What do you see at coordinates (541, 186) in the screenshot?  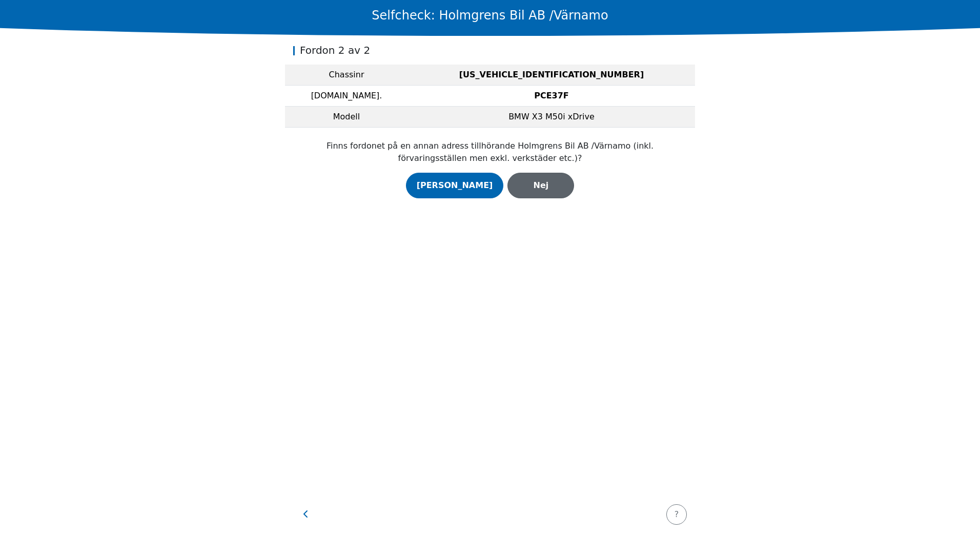 I see `button: Nej` at bounding box center [541, 186].